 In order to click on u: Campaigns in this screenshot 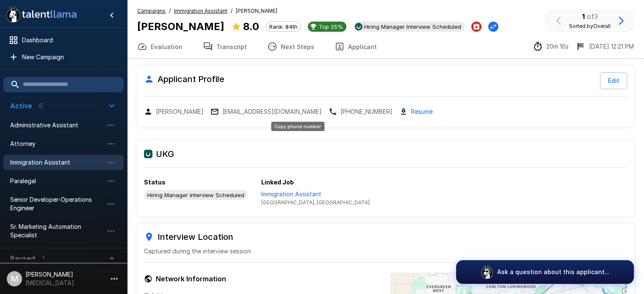, I will do `click(151, 11)`.